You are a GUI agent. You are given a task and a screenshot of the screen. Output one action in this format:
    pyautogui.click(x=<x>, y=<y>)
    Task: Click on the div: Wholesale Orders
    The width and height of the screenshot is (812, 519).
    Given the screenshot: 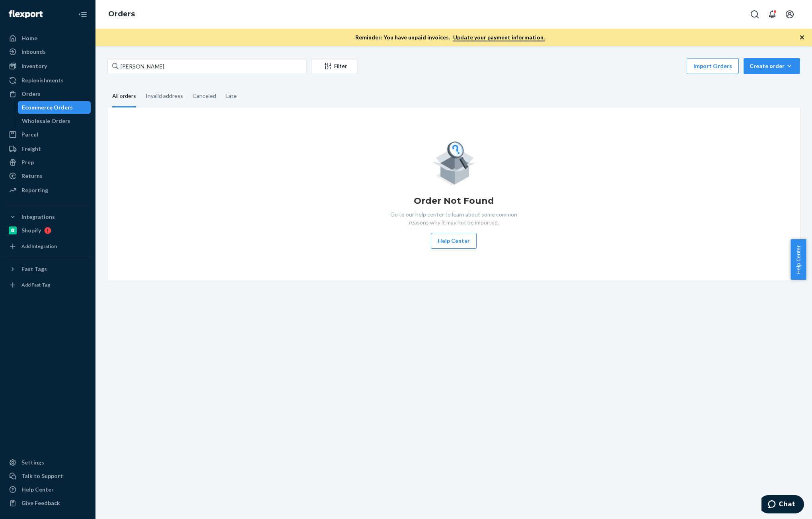 What is the action you would take?
    pyautogui.click(x=47, y=121)
    